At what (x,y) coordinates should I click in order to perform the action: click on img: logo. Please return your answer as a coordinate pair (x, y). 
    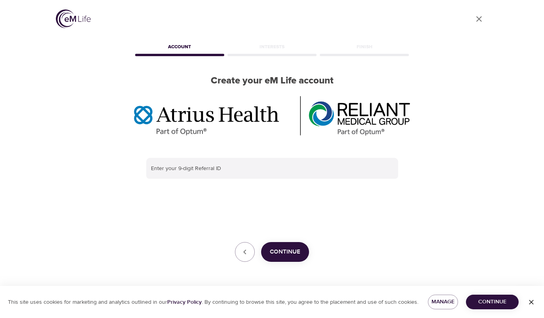
    Looking at the image, I should click on (73, 19).